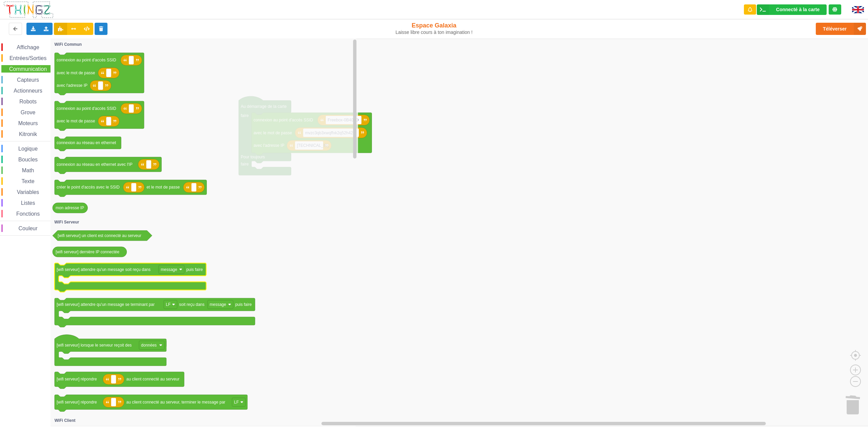 Image resolution: width=868 pixels, height=431 pixels. What do you see at coordinates (28, 91) in the screenshot?
I see `span: Actionneurs` at bounding box center [28, 91].